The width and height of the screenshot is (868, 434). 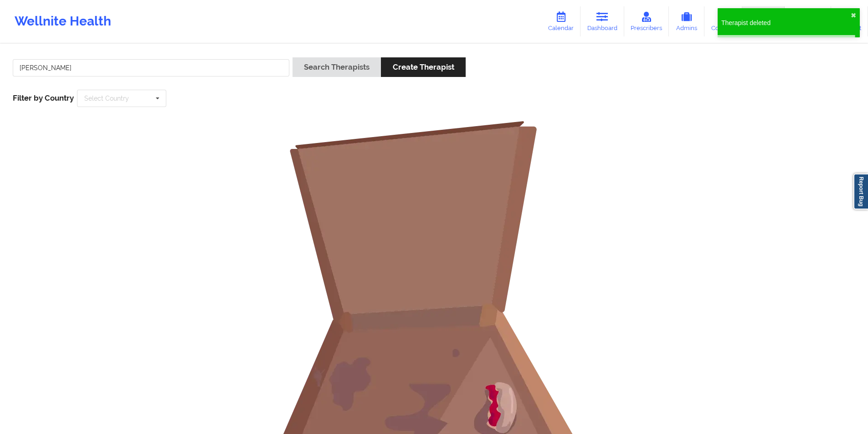 What do you see at coordinates (647, 21) in the screenshot?
I see `a: Prescribers` at bounding box center [647, 21].